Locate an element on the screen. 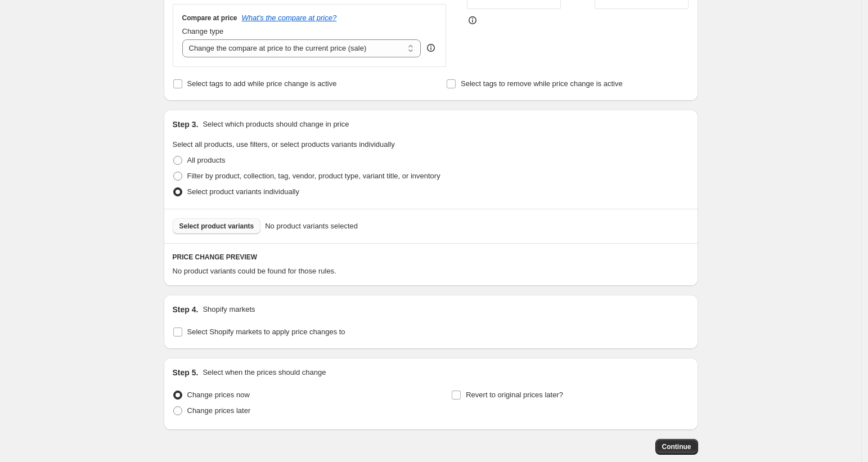 The image size is (868, 462). span: Select product variants is located at coordinates (217, 226).